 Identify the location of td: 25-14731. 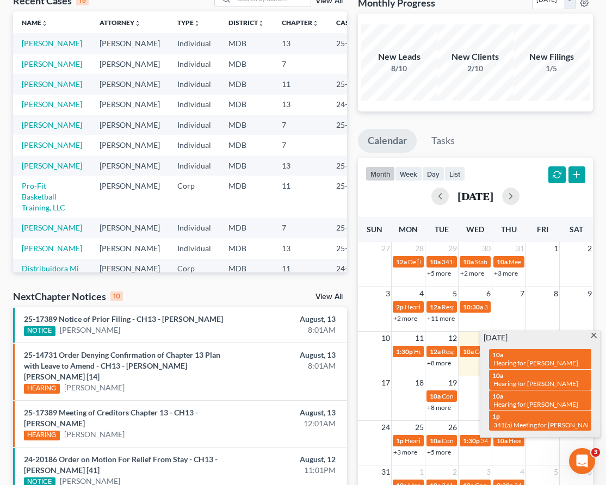
(353, 248).